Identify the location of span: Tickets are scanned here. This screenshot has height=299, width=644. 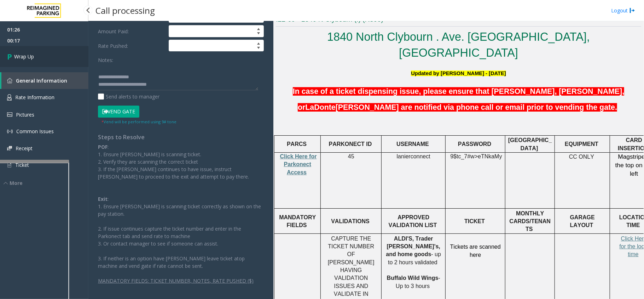
(475, 250).